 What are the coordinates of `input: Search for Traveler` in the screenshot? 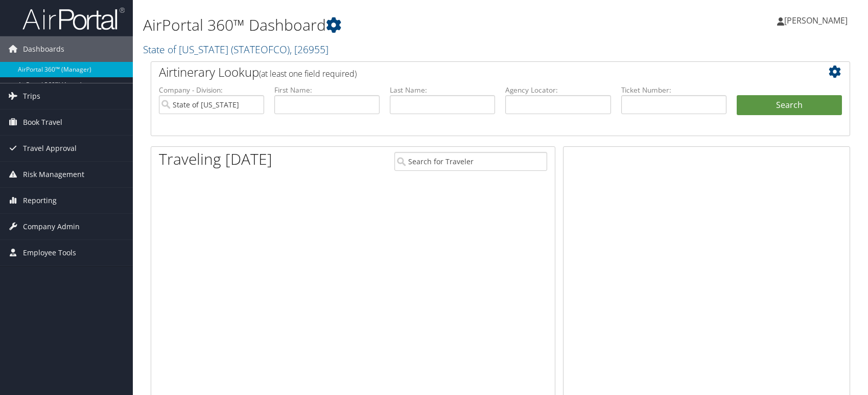 It's located at (470, 161).